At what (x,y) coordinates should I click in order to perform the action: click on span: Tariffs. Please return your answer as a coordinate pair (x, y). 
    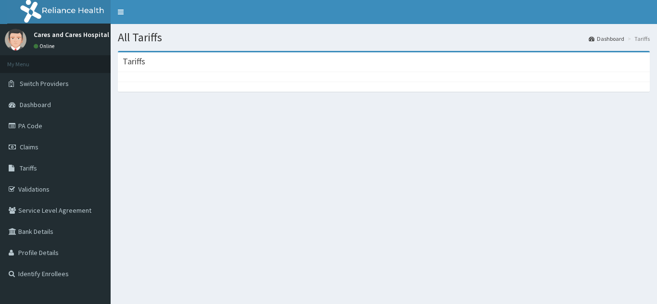
    Looking at the image, I should click on (28, 168).